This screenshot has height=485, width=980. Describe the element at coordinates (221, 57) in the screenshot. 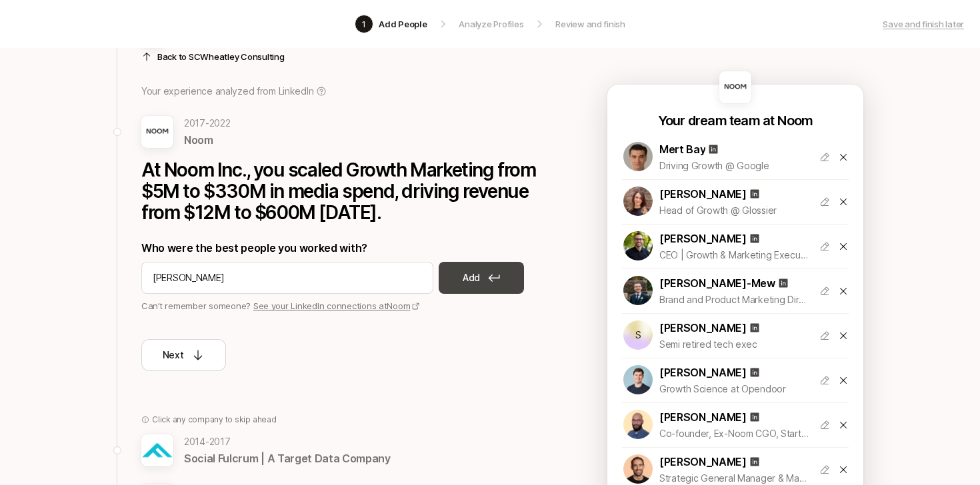

I see `p: Back to SCWheatley Consulting` at that location.